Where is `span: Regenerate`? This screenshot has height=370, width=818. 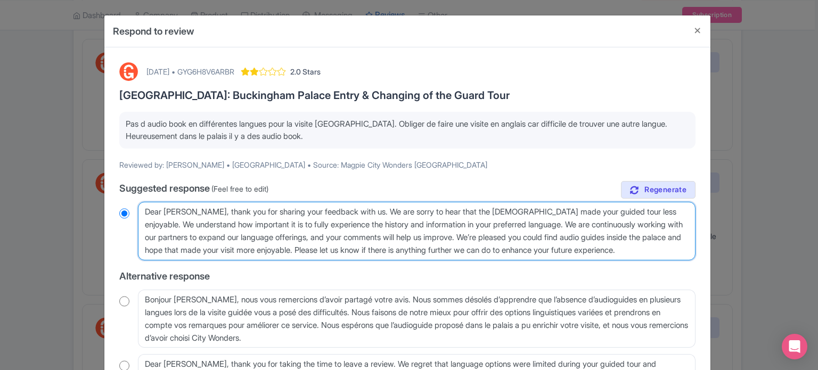
span: Regenerate is located at coordinates (665, 189).